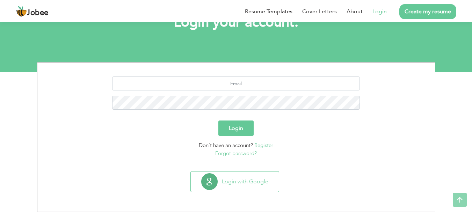  I want to click on button: Login, so click(236, 128).